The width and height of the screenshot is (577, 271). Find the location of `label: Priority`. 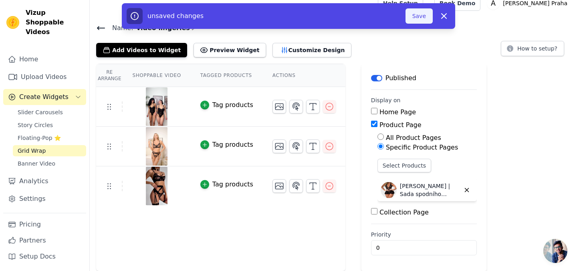

label: Priority is located at coordinates (424, 234).